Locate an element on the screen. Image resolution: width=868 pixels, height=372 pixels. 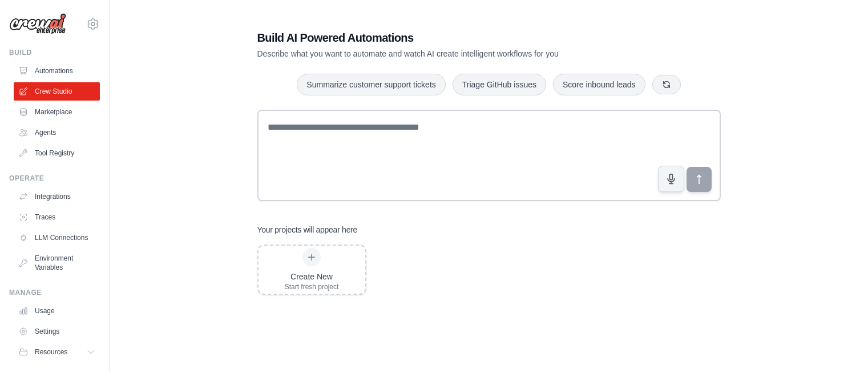
button: Resources is located at coordinates (57, 352).